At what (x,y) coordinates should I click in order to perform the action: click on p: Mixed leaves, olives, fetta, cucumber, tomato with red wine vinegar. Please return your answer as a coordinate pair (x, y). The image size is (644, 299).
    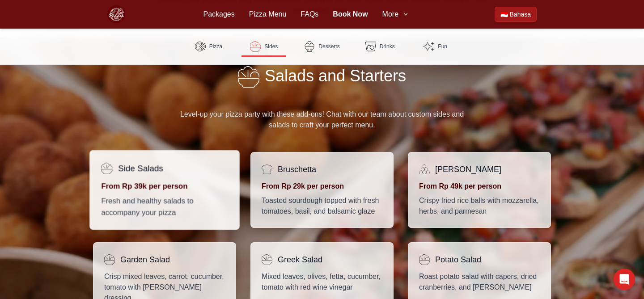
    Looking at the image, I should click on (322, 283).